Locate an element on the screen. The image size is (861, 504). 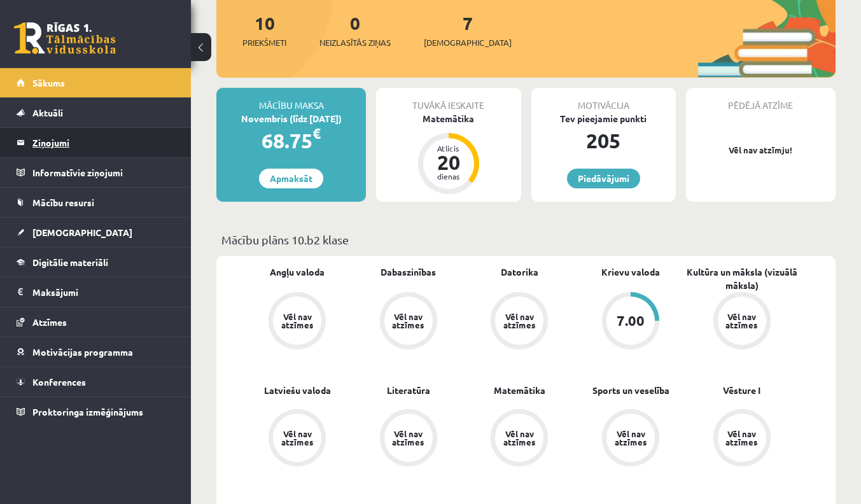
div: 7.00 is located at coordinates (631, 321).